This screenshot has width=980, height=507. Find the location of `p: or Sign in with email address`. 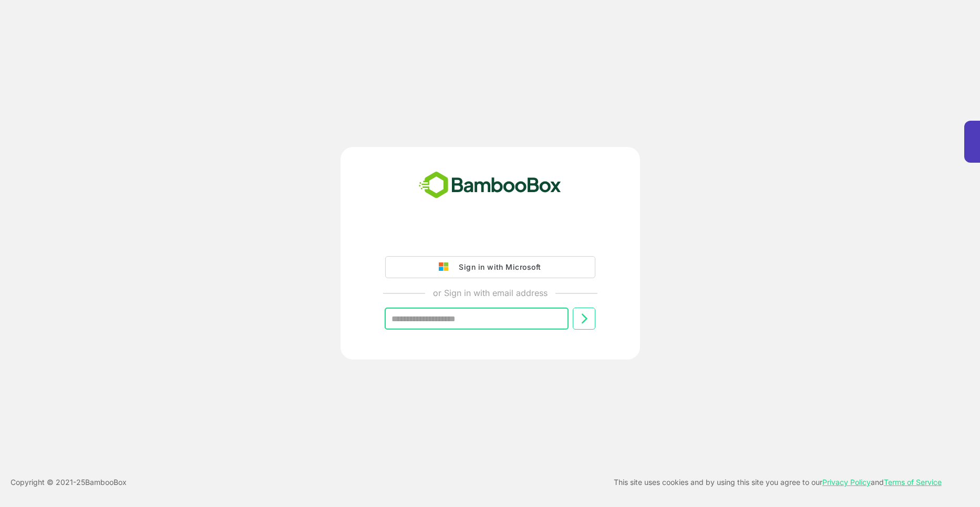

p: or Sign in with email address is located at coordinates (490, 293).